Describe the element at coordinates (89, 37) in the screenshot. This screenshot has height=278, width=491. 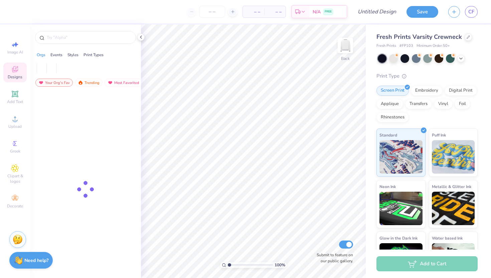
I see `input: Try "Alpha"` at that location.